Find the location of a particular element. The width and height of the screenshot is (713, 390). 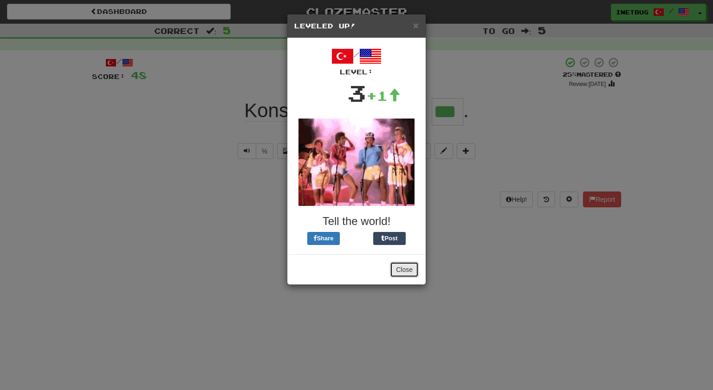

div: Level: is located at coordinates (357, 72).